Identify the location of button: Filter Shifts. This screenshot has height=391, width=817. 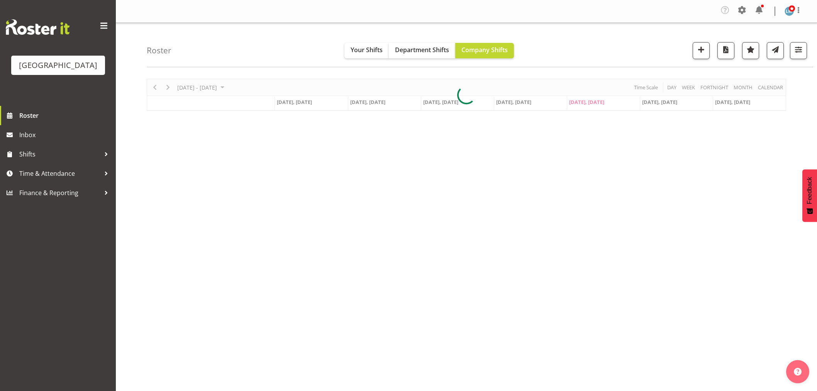
(798, 51).